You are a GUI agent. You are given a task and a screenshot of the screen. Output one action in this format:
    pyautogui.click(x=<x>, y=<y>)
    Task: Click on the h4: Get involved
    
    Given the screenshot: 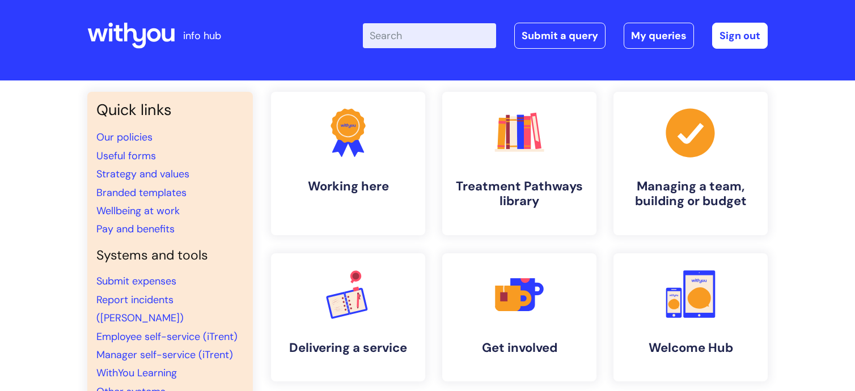 What is the action you would take?
    pyautogui.click(x=519, y=348)
    